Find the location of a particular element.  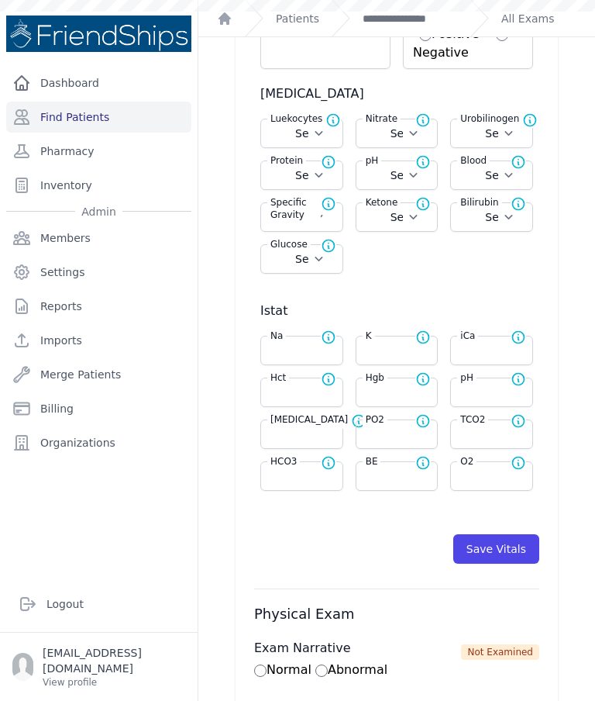

a: Billing is located at coordinates (98, 408).